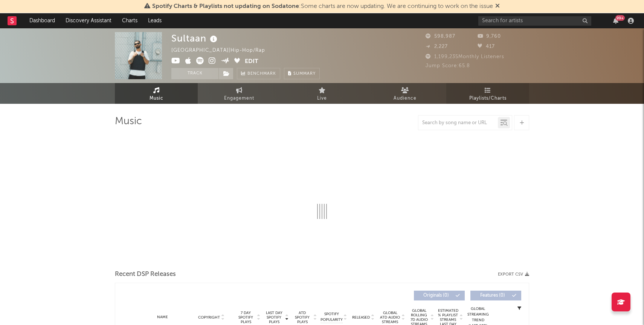 Image resolution: width=644 pixels, height=325 pixels. Describe the element at coordinates (157, 93) in the screenshot. I see `a: Music` at that location.